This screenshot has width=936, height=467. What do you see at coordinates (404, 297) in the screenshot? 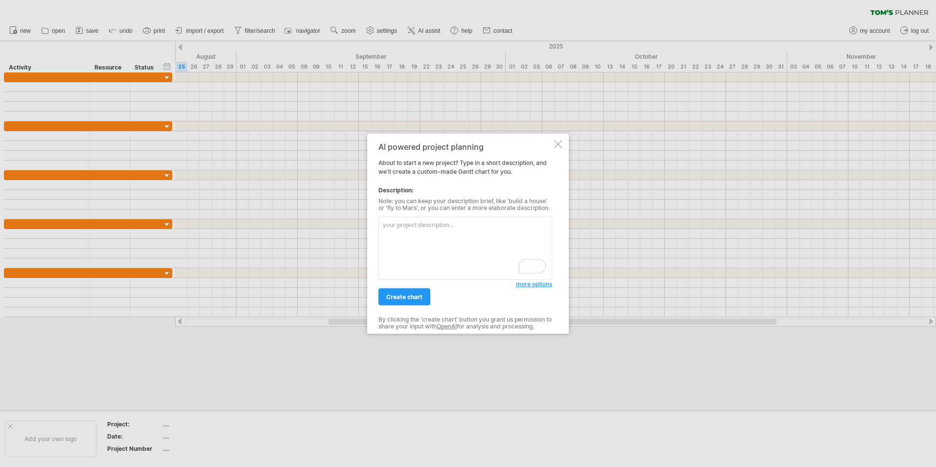
I see `span: create chart` at bounding box center [404, 297].